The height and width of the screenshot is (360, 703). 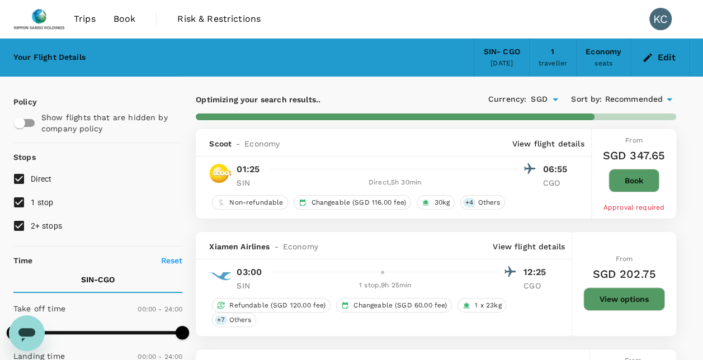 What do you see at coordinates (400, 305) in the screenshot?
I see `span: Changeable (SGD 60.00 fee)` at bounding box center [400, 305].